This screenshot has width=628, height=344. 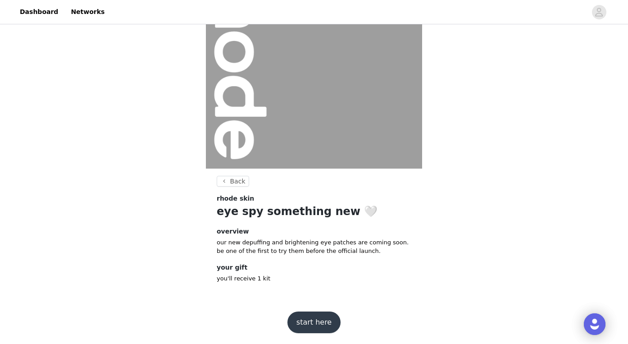 I want to click on a: Networks, so click(x=87, y=12).